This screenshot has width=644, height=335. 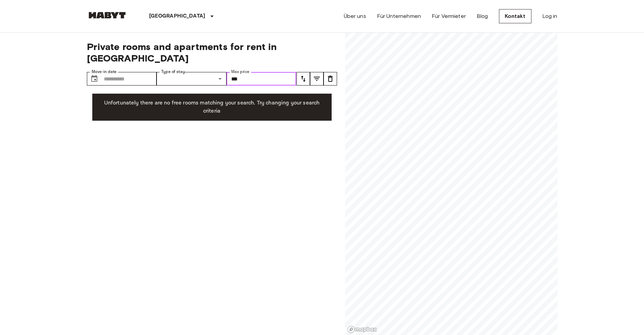 What do you see at coordinates (212, 107) in the screenshot?
I see `p: Unfortunately there are no free rooms matching your search. Try changing your search criteria` at bounding box center [212, 107].